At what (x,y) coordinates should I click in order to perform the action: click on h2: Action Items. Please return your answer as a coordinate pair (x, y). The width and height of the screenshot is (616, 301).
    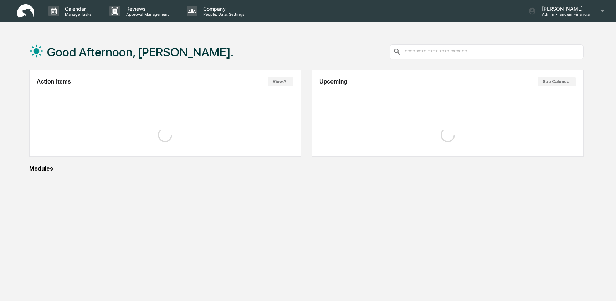
    Looking at the image, I should click on (54, 82).